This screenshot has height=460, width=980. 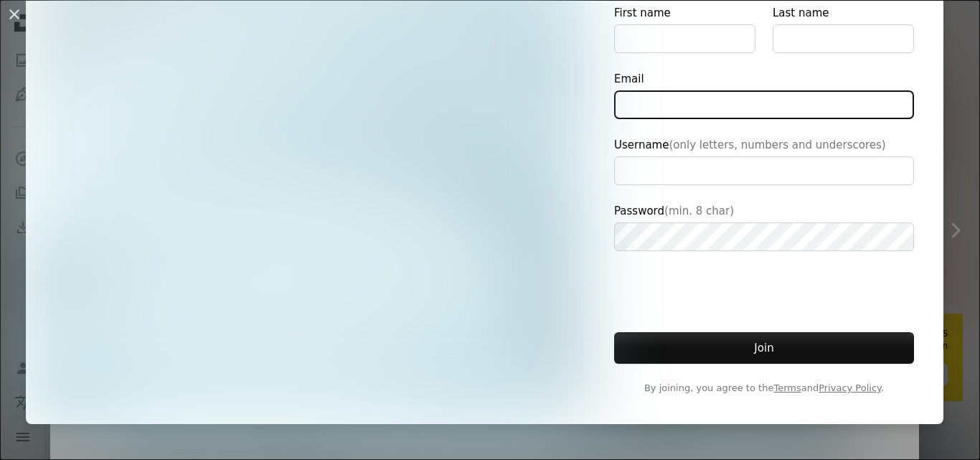 I want to click on input: Username(only letters, numbers and underscores), so click(x=765, y=170).